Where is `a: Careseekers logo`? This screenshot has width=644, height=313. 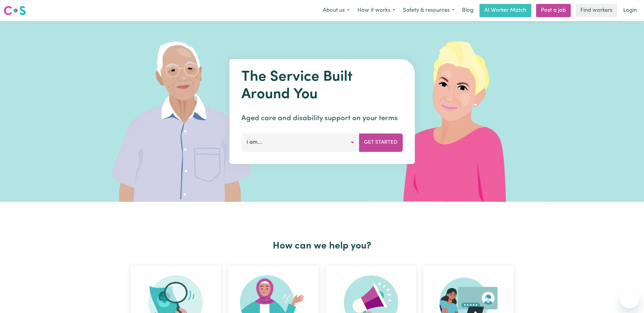 a: Careseekers logo is located at coordinates (15, 11).